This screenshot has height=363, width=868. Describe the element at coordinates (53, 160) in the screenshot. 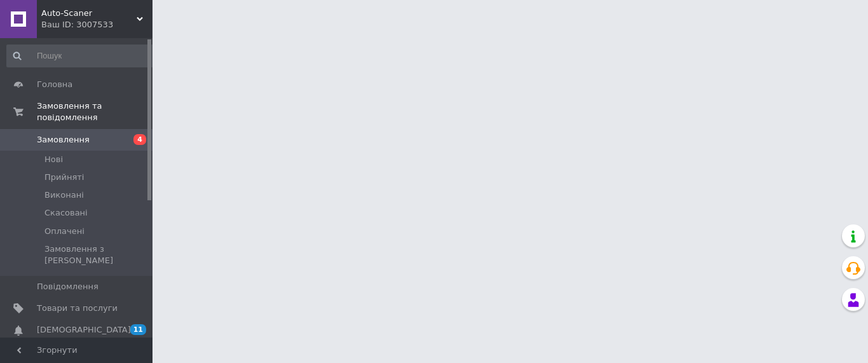

I see `span: Нові` at that location.